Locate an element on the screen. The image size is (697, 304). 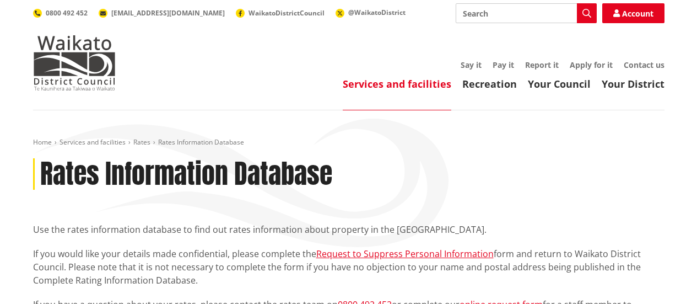
input: Search input is located at coordinates (526, 13).